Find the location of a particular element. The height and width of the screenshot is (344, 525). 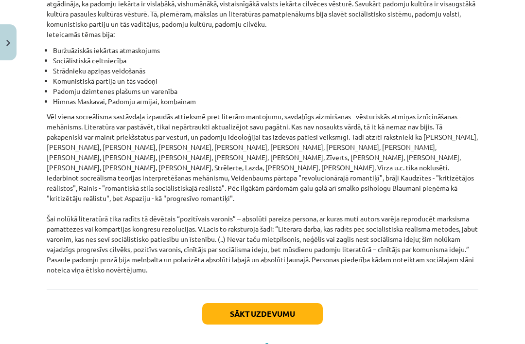

li: Padomju dzimtenes plašums un varenība is located at coordinates (265, 91).